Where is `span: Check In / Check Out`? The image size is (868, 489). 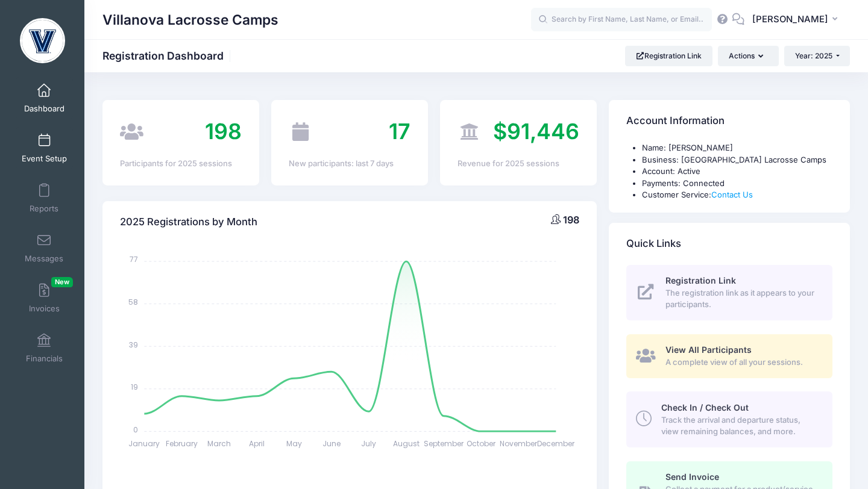 span: Check In / Check Out is located at coordinates (705, 407).